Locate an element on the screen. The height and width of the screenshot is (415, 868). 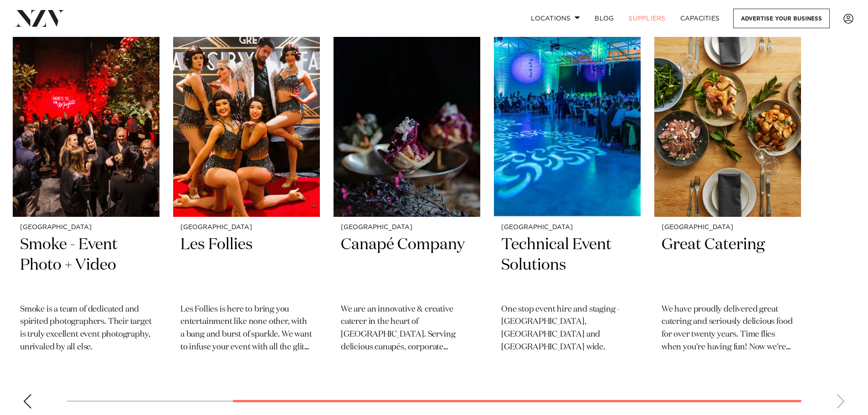
h2: Les Follies is located at coordinates (246, 265).